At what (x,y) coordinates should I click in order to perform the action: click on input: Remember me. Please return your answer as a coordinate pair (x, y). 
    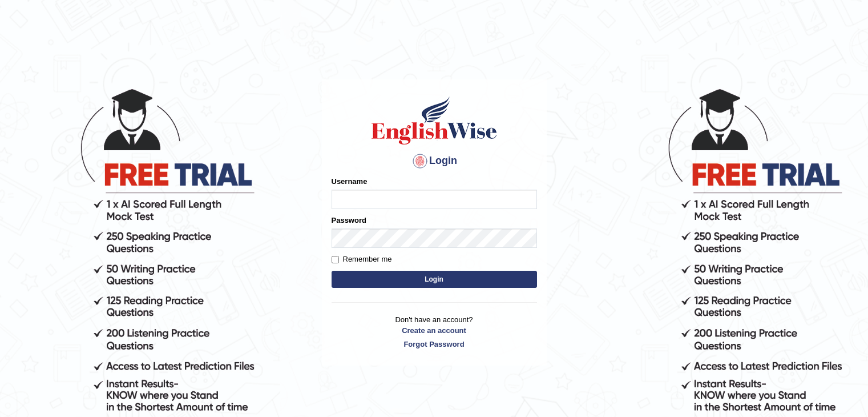
    Looking at the image, I should click on (335, 259).